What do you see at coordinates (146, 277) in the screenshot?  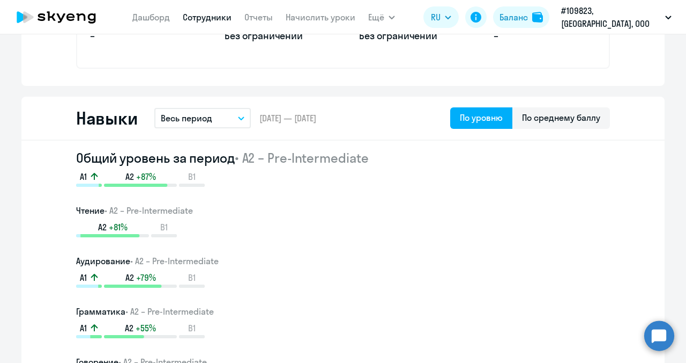 I see `span: +79%` at bounding box center [146, 277].